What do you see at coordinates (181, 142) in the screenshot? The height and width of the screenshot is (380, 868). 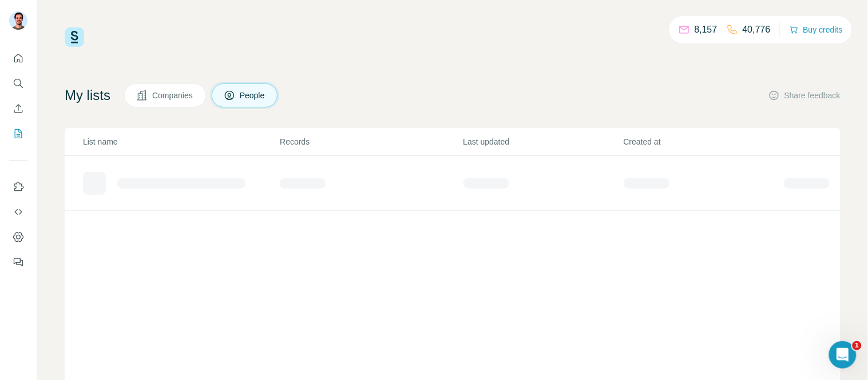 I see `p: List name` at bounding box center [181, 142].